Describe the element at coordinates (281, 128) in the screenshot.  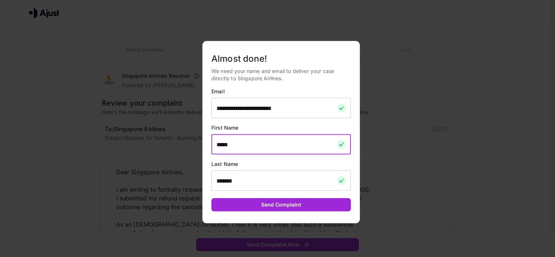
I see `p: First Name` at that location.